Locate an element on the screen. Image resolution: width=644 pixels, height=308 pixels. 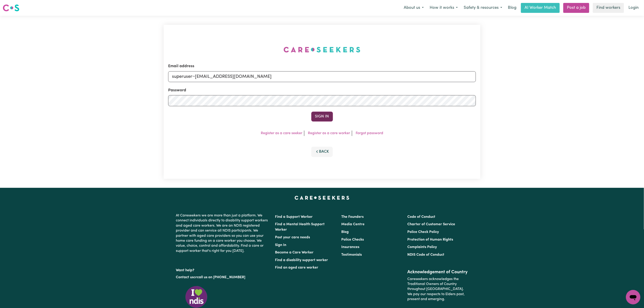
a: Careseekers home page is located at coordinates (322, 198).